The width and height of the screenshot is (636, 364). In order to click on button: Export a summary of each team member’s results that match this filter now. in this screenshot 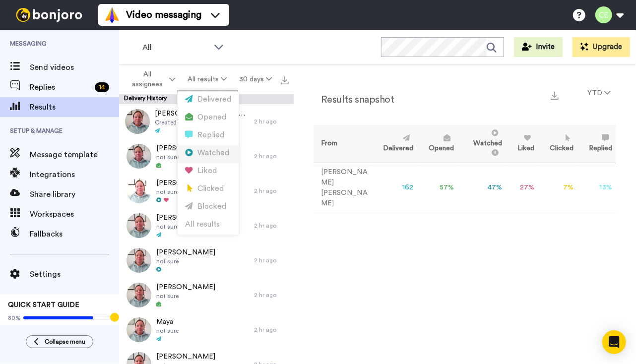, I will do `click(555, 95)`.